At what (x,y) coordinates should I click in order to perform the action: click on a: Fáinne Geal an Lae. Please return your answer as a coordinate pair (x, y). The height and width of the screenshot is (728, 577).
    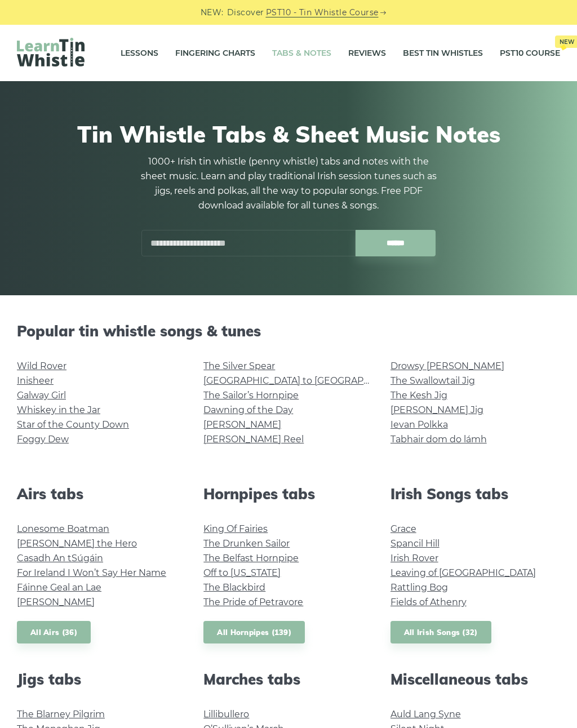
    Looking at the image, I should click on (59, 587).